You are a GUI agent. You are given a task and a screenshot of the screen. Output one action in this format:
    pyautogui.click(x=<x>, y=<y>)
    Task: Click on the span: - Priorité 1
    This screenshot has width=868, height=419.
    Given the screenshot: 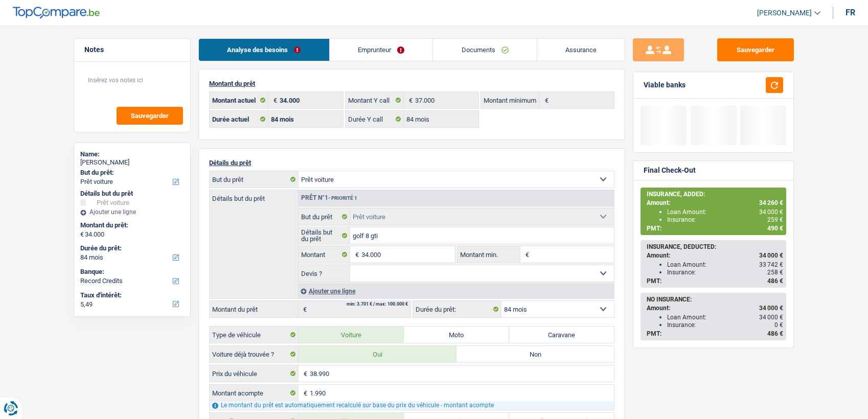 What is the action you would take?
    pyautogui.click(x=342, y=198)
    